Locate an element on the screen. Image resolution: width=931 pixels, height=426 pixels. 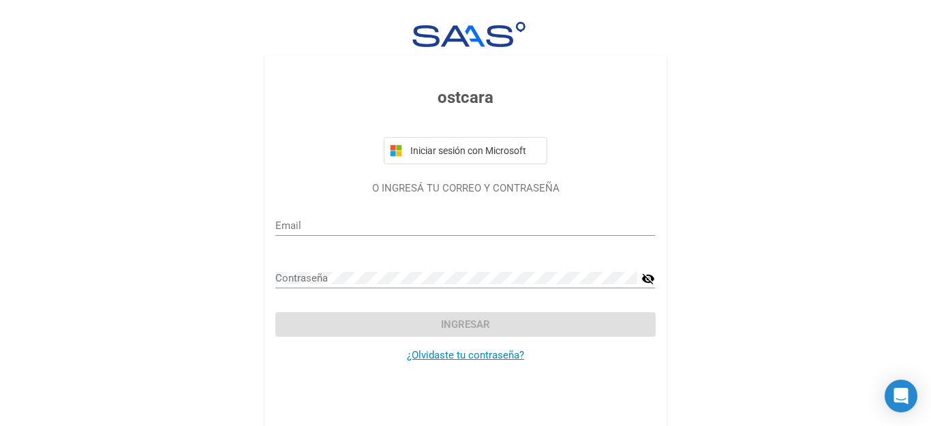
mat-icon: visibility_off is located at coordinates (648, 279).